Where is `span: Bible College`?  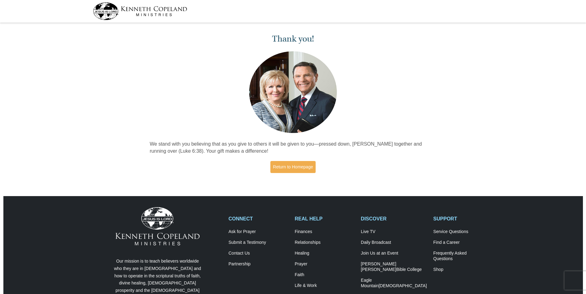
span: Bible College is located at coordinates (409, 270).